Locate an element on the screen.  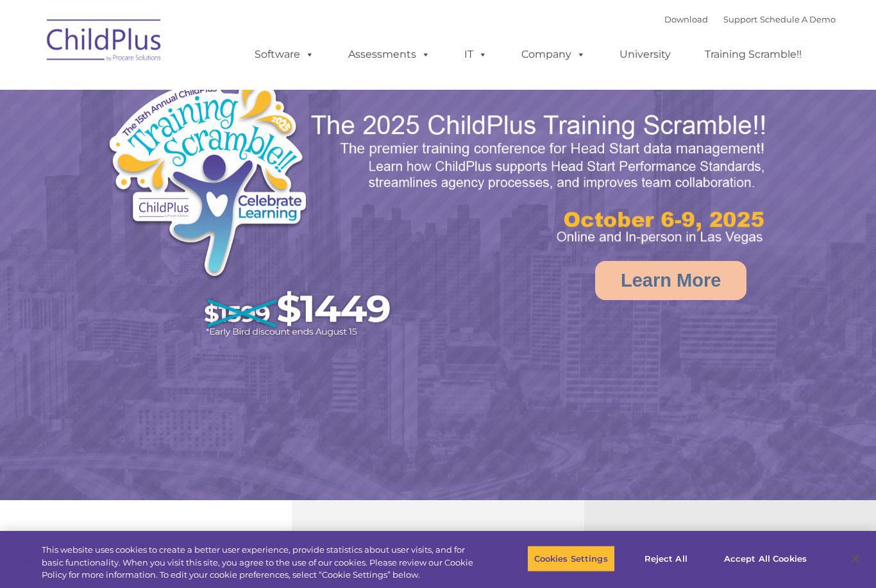
a: Schedule A Demo is located at coordinates (798, 20).